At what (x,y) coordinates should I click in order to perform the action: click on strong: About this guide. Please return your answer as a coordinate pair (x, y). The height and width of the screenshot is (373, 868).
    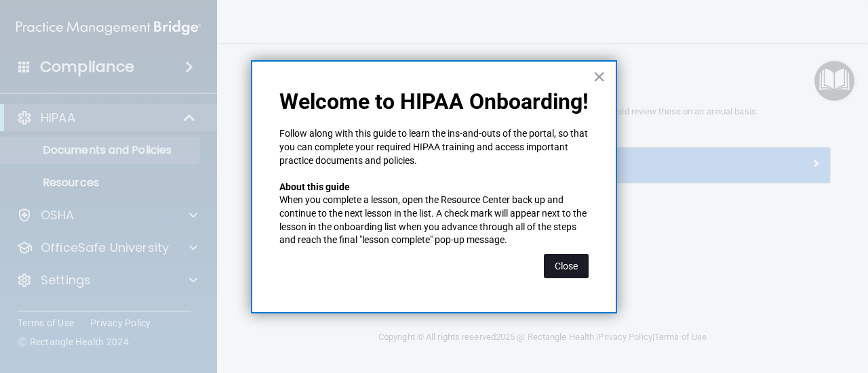
    Looking at the image, I should click on (315, 187).